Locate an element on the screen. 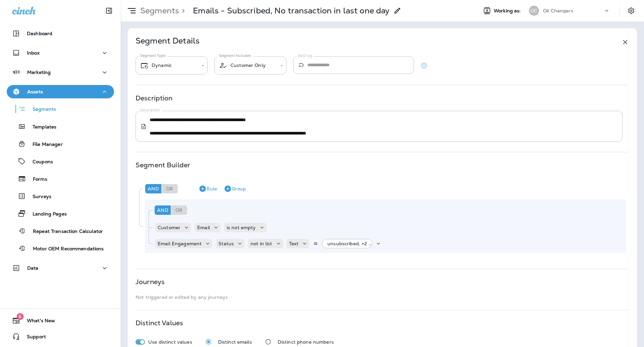 Image resolution: width=644 pixels, height=347 pixels. p: Distinct Values is located at coordinates (159, 323).